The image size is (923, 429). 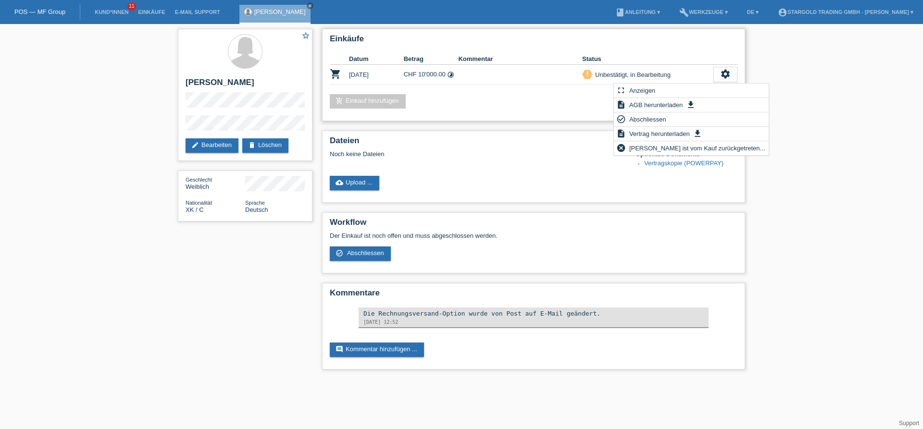 What do you see at coordinates (132, 6) in the screenshot?
I see `span: 11` at bounding box center [132, 6].